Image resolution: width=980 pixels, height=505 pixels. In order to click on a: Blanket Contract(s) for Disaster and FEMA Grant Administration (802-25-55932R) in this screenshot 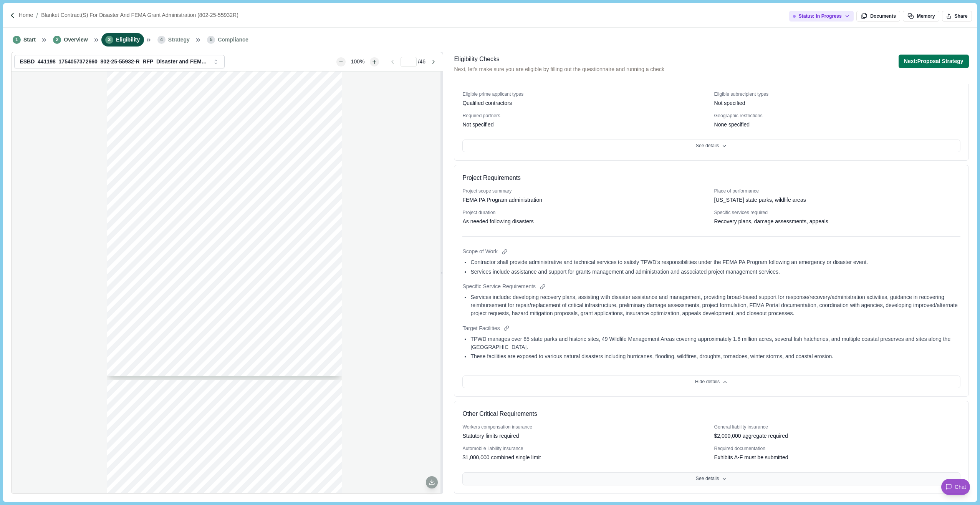, I will do `click(140, 15)`.